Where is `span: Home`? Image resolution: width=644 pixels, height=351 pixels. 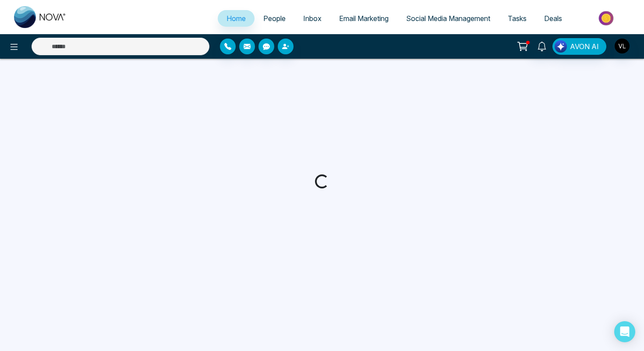
span: Home is located at coordinates (236, 18).